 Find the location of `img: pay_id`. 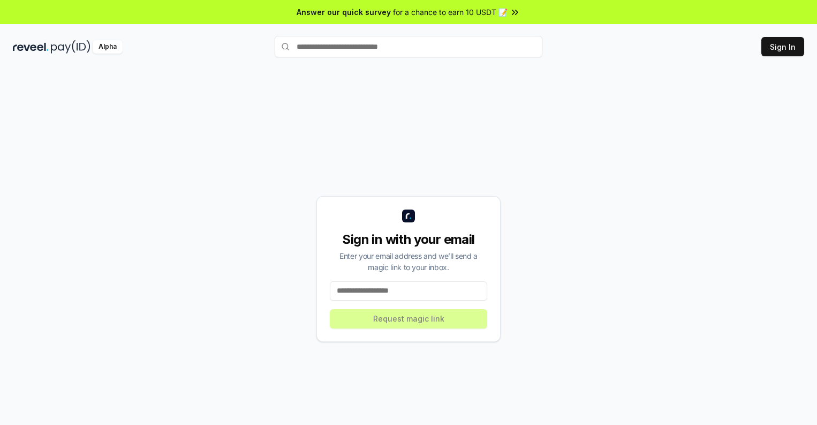

img: pay_id is located at coordinates (71, 47).